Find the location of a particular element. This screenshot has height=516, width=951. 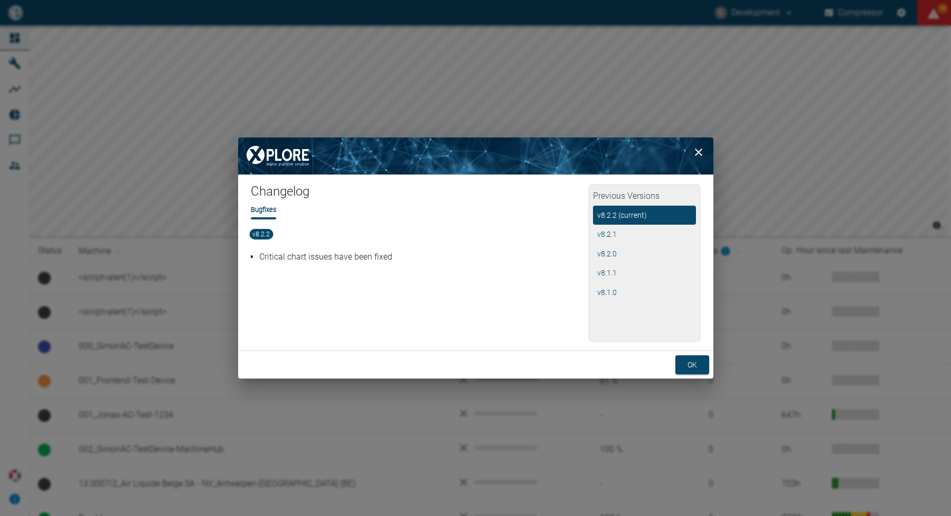

img: background image is located at coordinates (476, 156).